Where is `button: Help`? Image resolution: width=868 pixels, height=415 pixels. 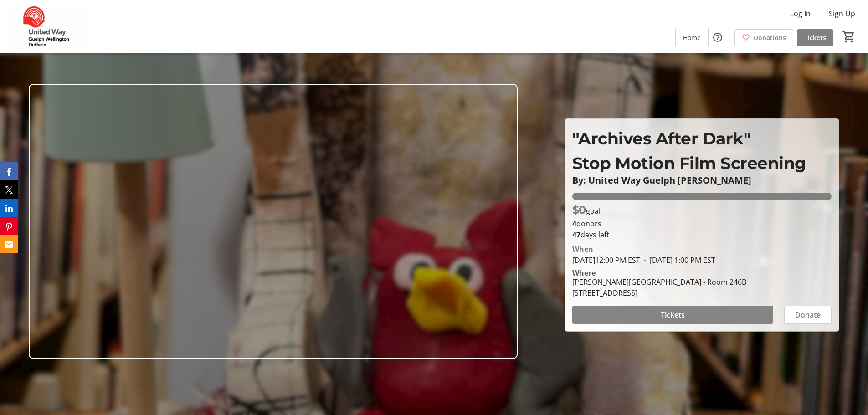 button: Help is located at coordinates (718, 37).